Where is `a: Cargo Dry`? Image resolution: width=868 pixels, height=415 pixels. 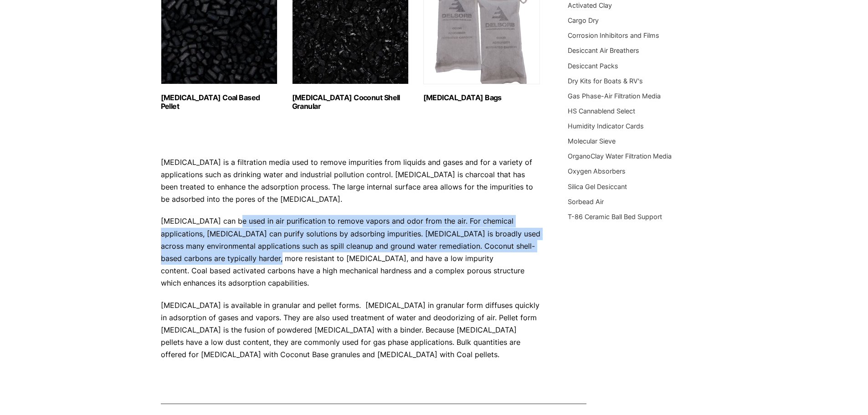
a: Cargo Dry is located at coordinates (583, 20).